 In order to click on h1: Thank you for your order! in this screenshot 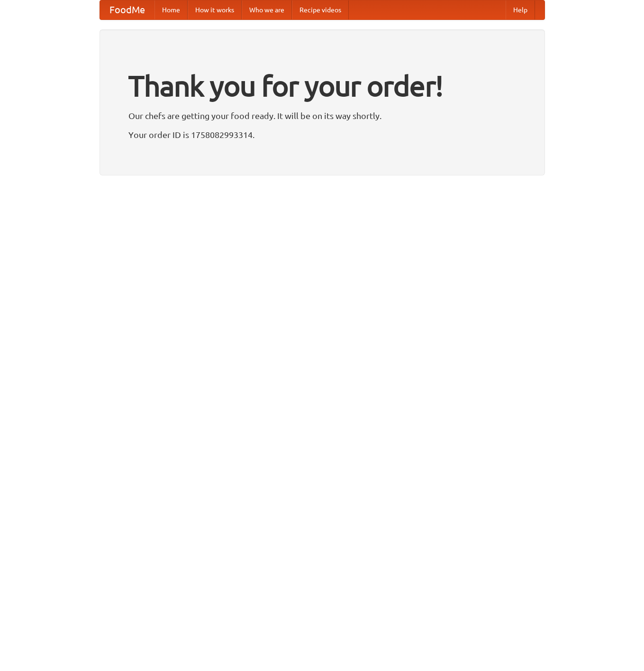, I will do `click(322, 86)`.